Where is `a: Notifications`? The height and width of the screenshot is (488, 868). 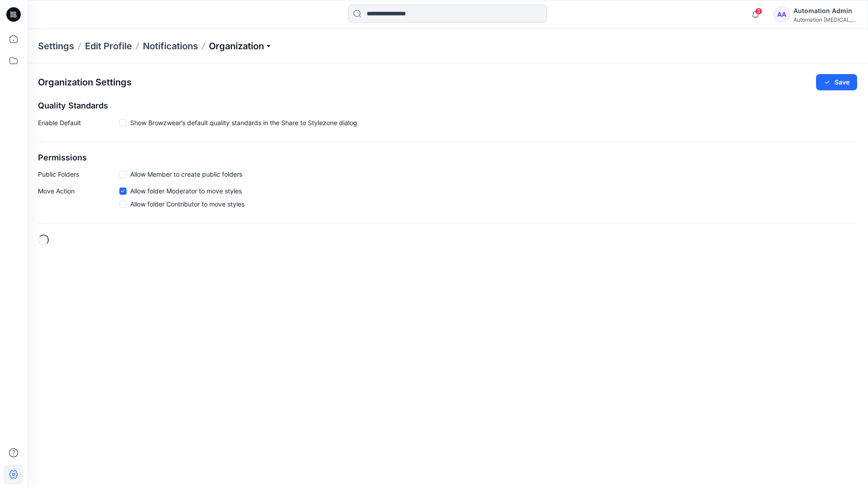
a: Notifications is located at coordinates (171, 46).